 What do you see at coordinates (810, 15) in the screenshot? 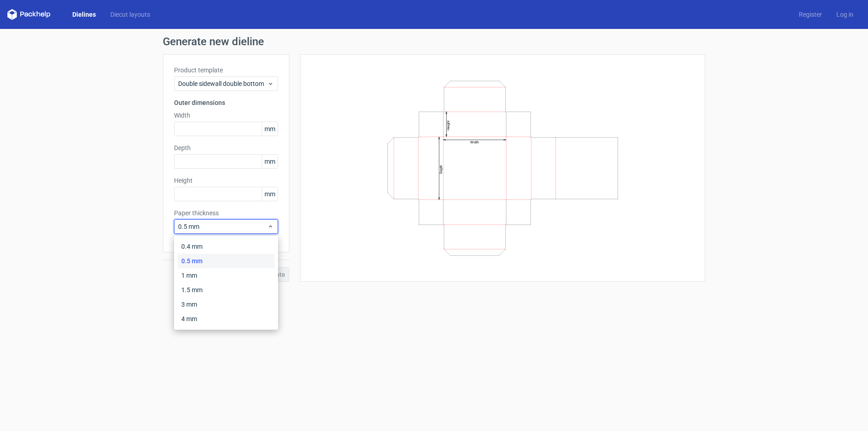
I see `a: Register` at bounding box center [810, 15].